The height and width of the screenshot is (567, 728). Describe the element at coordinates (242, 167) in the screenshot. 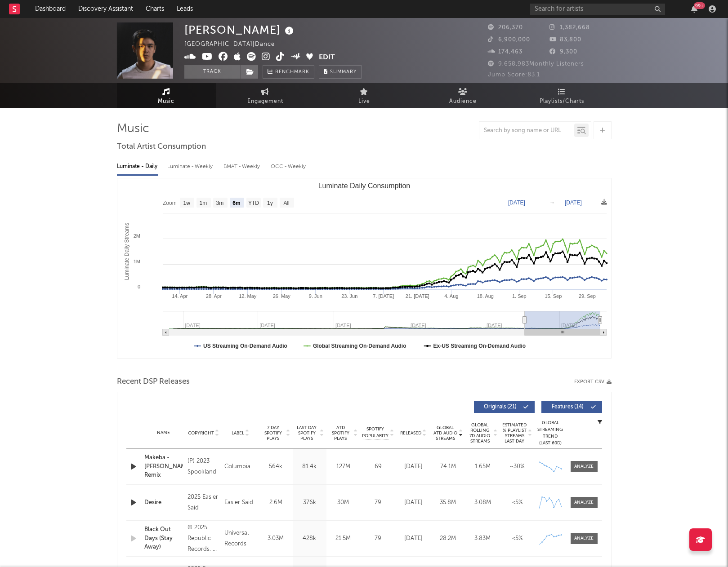

I see `div: BMAT - Weekly` at that location.